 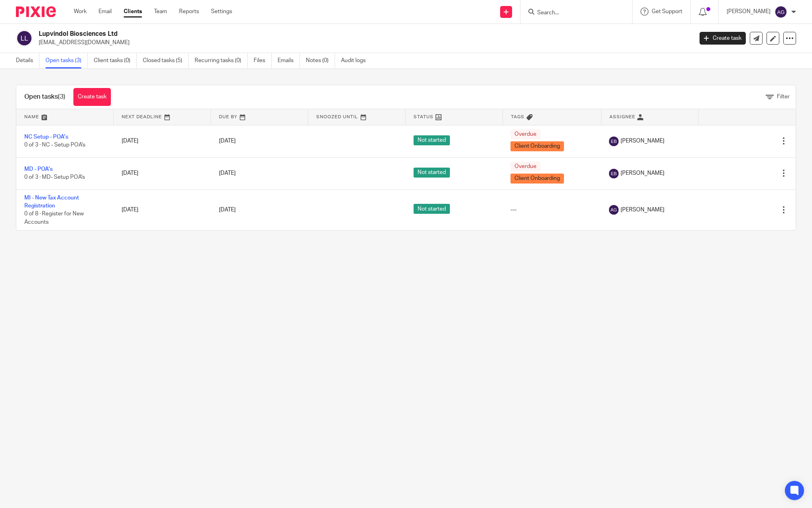 I want to click on span: Snoozed Until, so click(x=337, y=117).